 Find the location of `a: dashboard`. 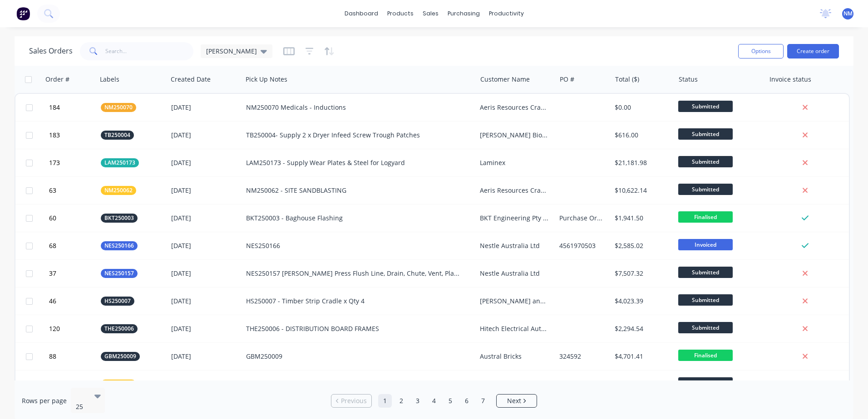

a: dashboard is located at coordinates (361, 14).